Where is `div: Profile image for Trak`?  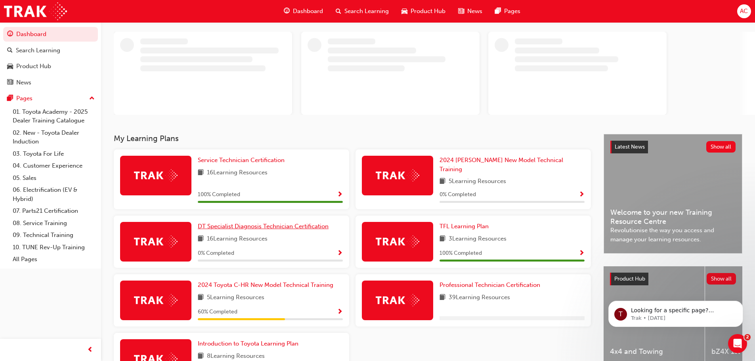
div: Profile image for Trak is located at coordinates (24, 30).